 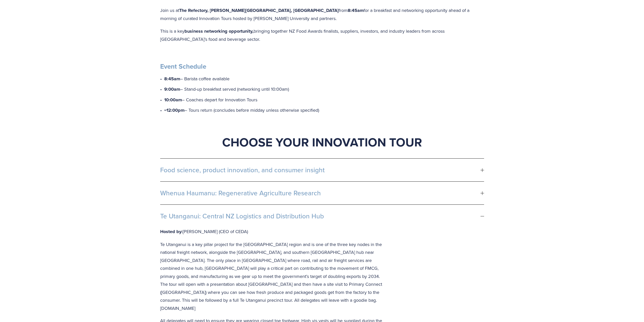 What do you see at coordinates (322, 142) in the screenshot?
I see `h1: Choose Your Innovation Tour` at bounding box center [322, 142].